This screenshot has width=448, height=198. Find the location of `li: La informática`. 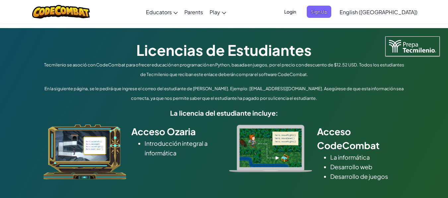

li: La informática is located at coordinates (367, 157).